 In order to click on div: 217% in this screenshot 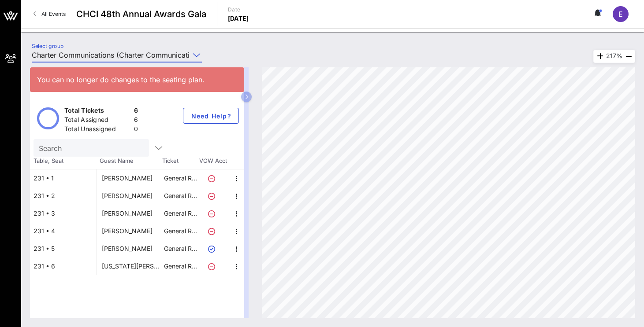, I will do `click(614, 56)`.